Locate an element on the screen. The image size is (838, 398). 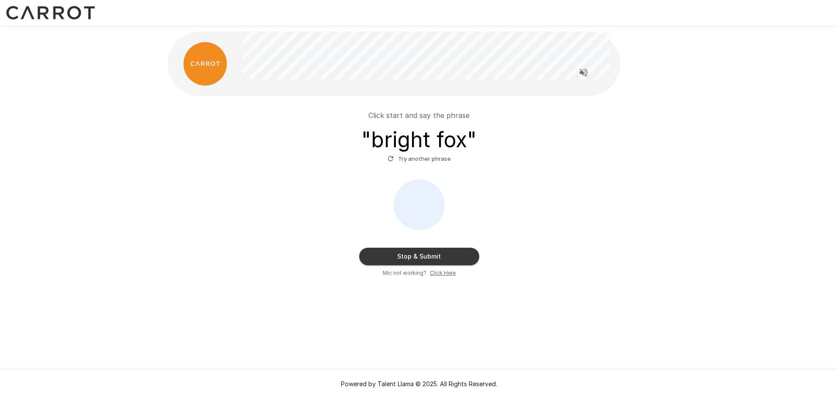
button: Read questions aloud is located at coordinates (584, 72).